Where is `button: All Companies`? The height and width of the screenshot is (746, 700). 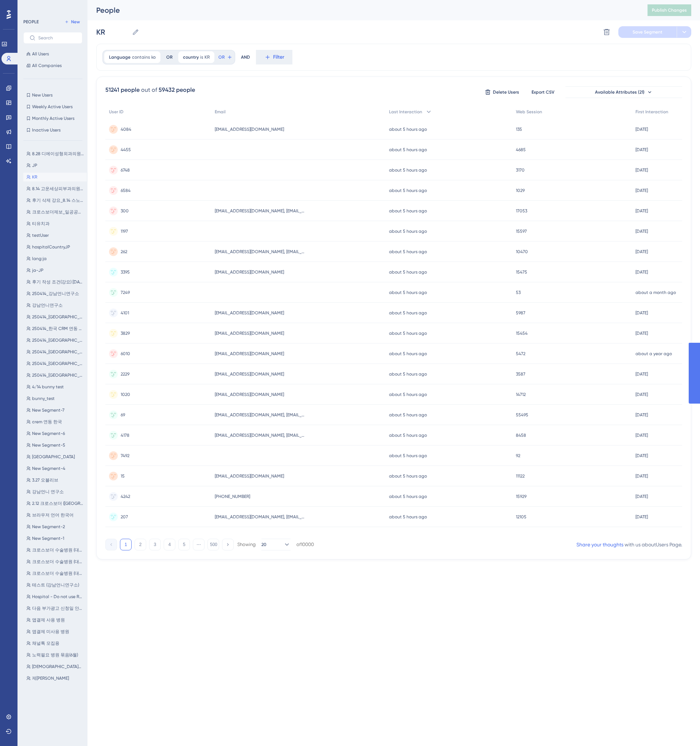
button: All Companies is located at coordinates (53, 65).